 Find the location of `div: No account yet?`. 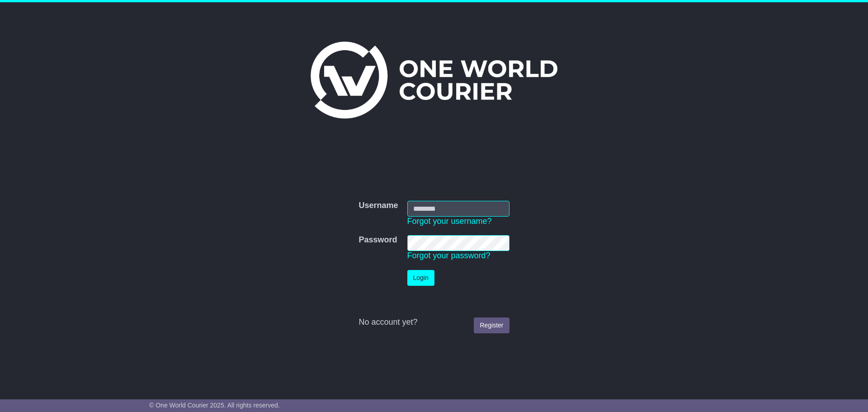

div: No account yet? is located at coordinates (433, 322).